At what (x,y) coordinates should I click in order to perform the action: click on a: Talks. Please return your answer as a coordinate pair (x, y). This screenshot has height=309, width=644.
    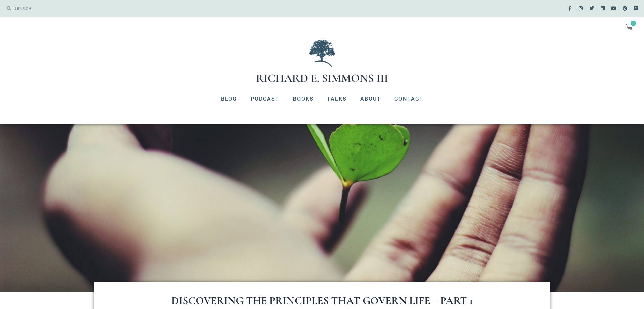
    Looking at the image, I should click on (337, 99).